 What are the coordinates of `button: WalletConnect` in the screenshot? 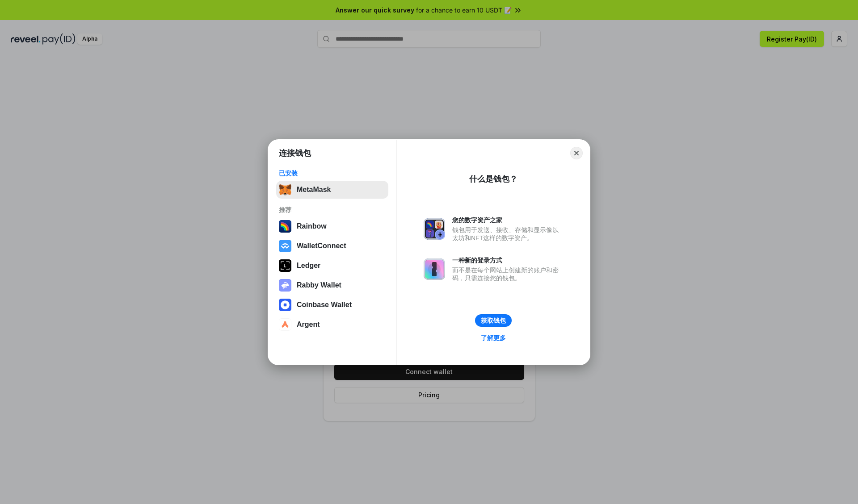 It's located at (332, 246).